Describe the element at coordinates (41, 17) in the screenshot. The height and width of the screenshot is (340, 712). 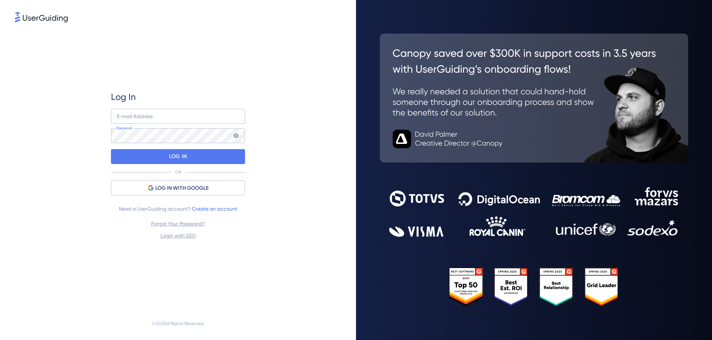
I see `img: 8faab4ba6bc7696a72372aa768b0286c.svg` at that location.